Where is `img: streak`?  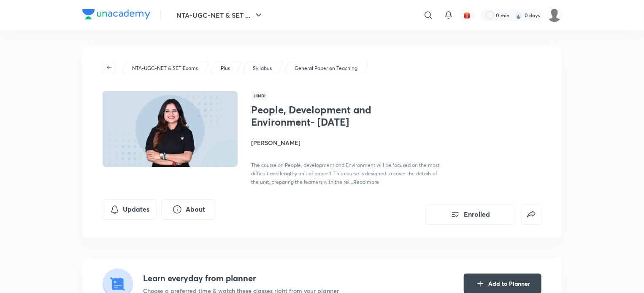 img: streak is located at coordinates (519, 15).